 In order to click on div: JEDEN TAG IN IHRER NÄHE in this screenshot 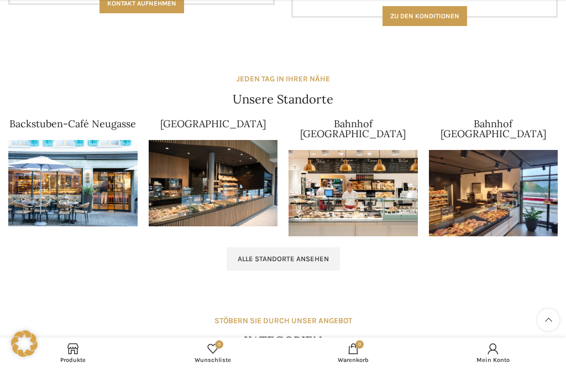, I will do `click(283, 79)`.